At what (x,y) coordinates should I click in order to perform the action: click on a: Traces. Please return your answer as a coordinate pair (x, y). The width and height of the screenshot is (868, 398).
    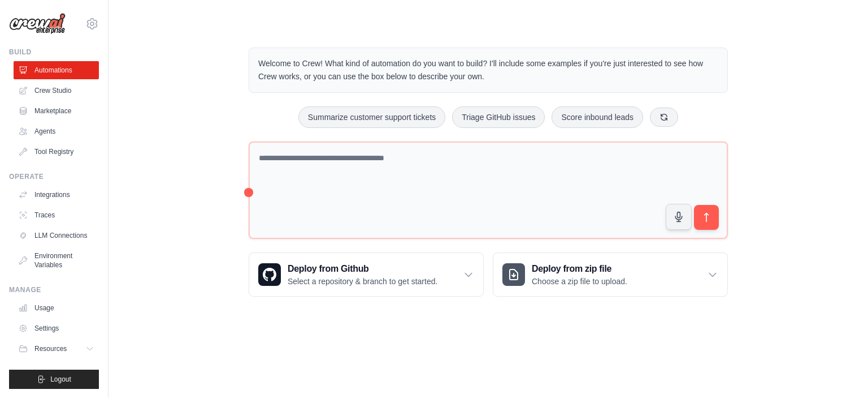
    Looking at the image, I should click on (56, 214).